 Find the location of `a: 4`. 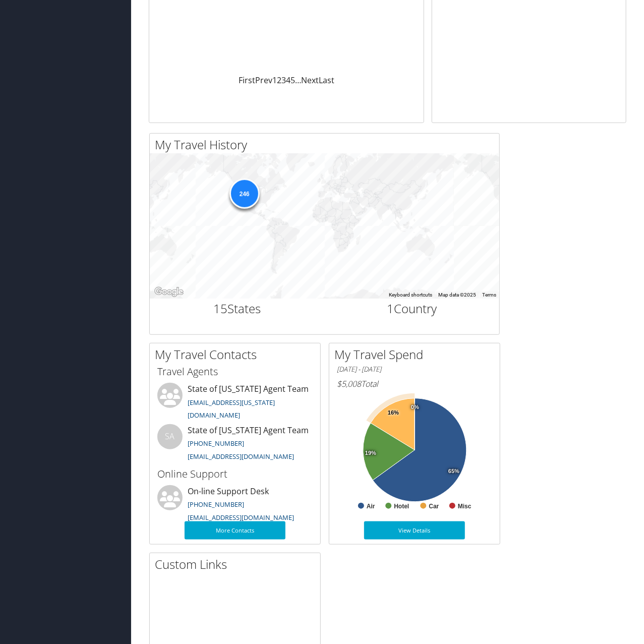

a: 4 is located at coordinates (288, 80).